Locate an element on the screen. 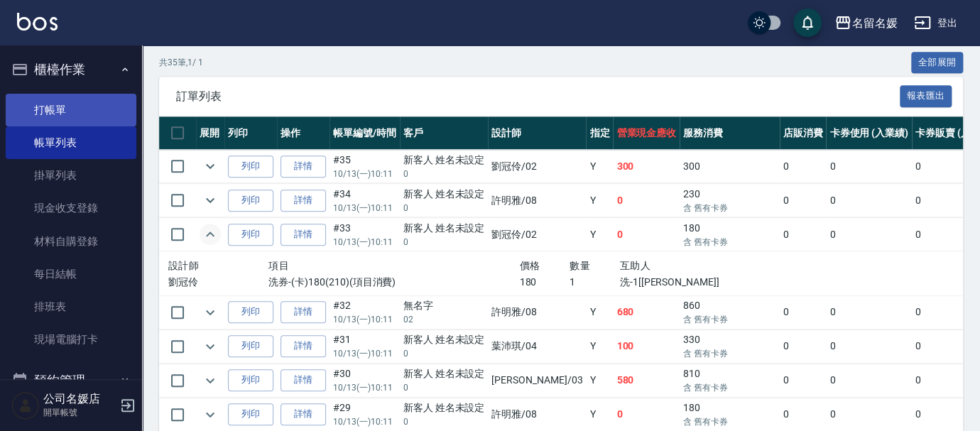 The width and height of the screenshot is (980, 431). td: #32 is located at coordinates (364, 312).